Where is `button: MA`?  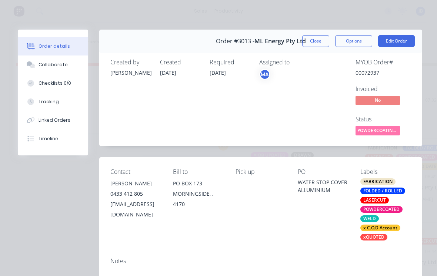 button: MA is located at coordinates (265, 74).